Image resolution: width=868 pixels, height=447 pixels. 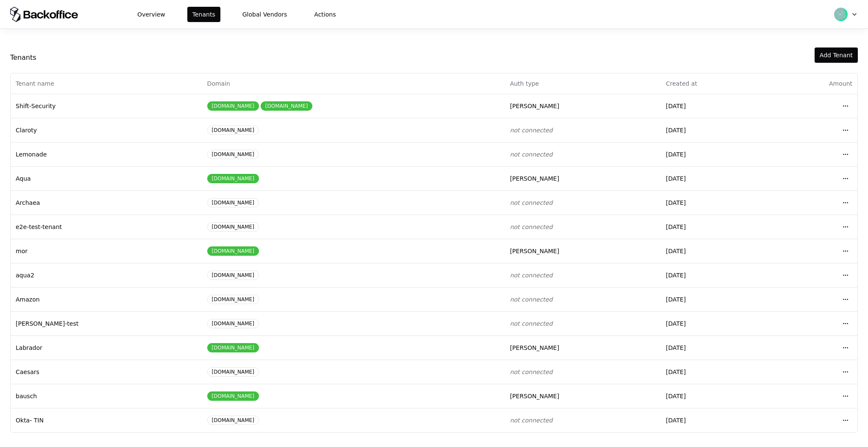 I want to click on td: Archaea, so click(x=106, y=202).